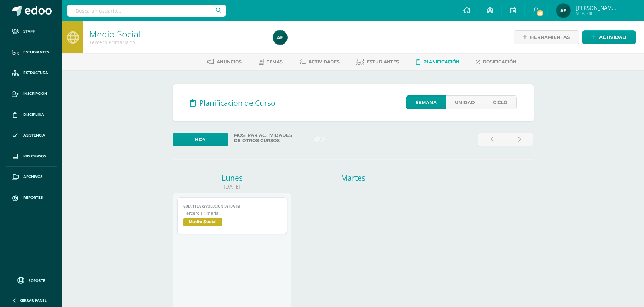  I want to click on a: Unidad, so click(465, 102).